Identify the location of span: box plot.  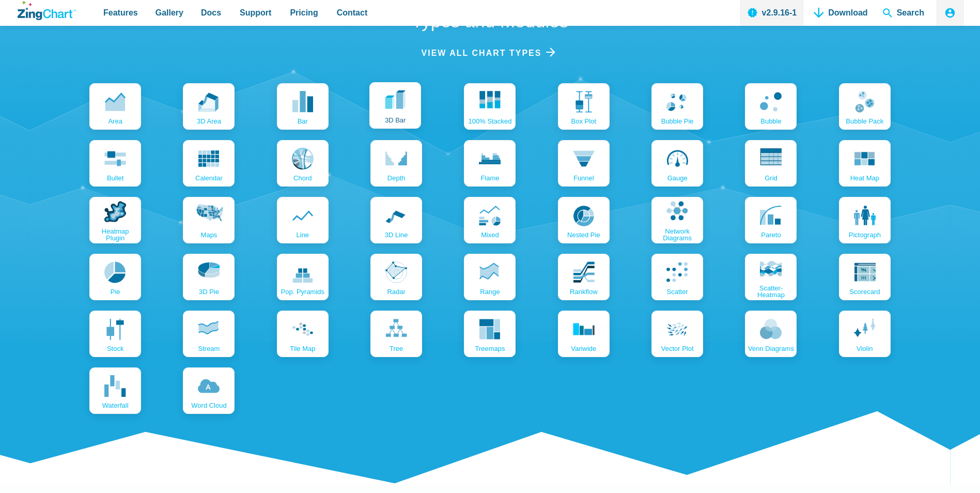
(584, 121).